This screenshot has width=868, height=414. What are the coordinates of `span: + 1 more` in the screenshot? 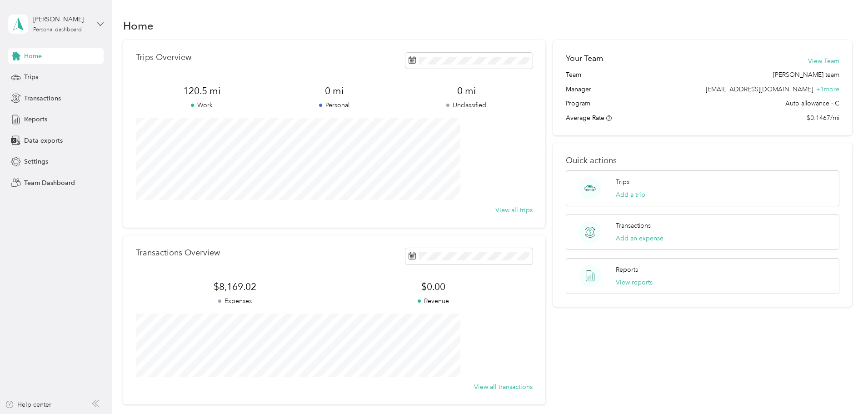 It's located at (827, 89).